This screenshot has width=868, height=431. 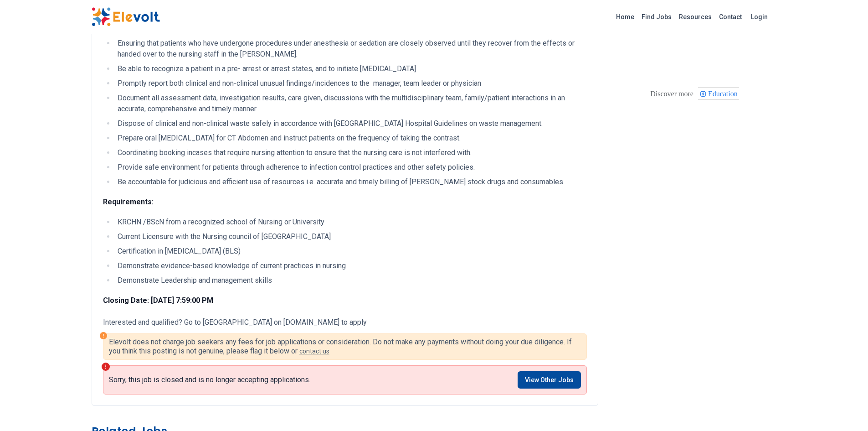 I want to click on div: Education, so click(x=719, y=93).